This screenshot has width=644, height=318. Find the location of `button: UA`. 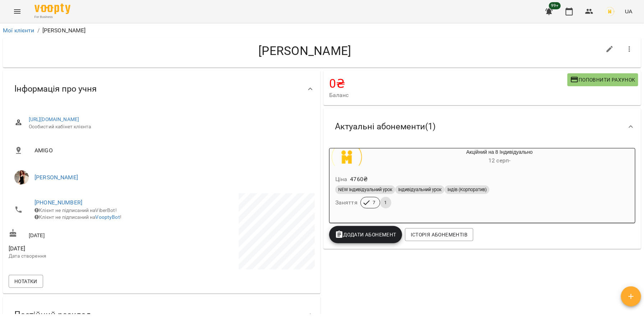

button: UA is located at coordinates (628, 11).